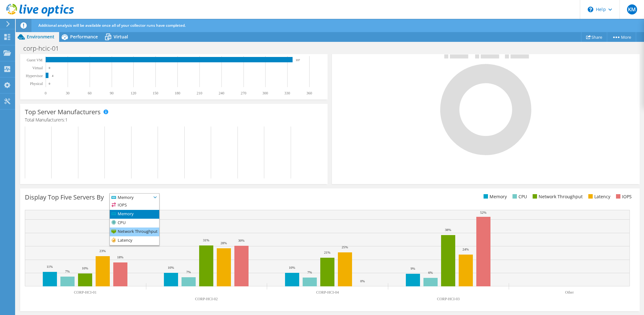  I want to click on a: More, so click(622, 37).